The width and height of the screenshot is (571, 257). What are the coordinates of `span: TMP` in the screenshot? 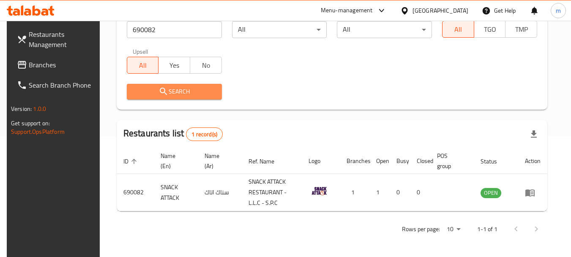 It's located at (522, 29).